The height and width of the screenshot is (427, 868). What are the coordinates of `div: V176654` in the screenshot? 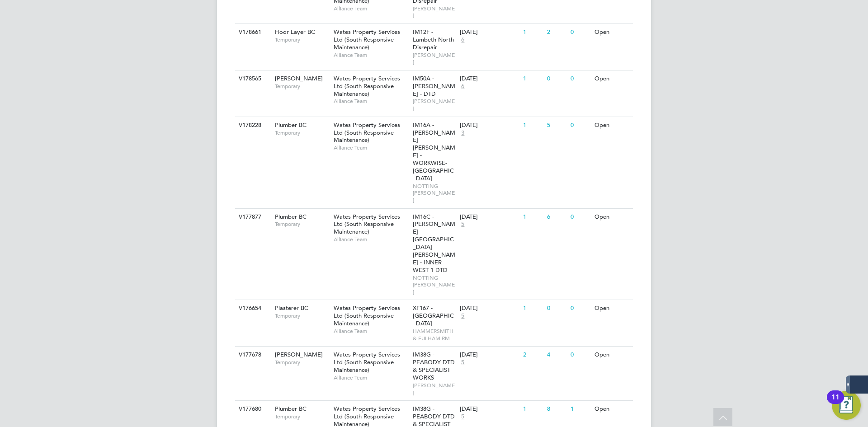 It's located at (252, 308).